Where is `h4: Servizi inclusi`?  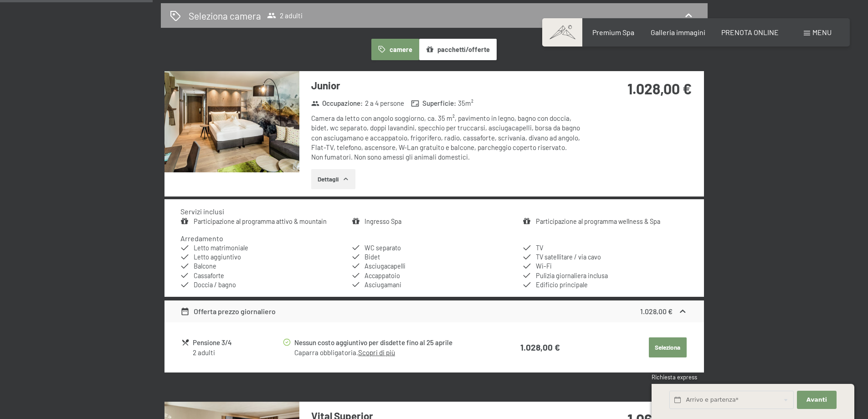 h4: Servizi inclusi is located at coordinates (202, 211).